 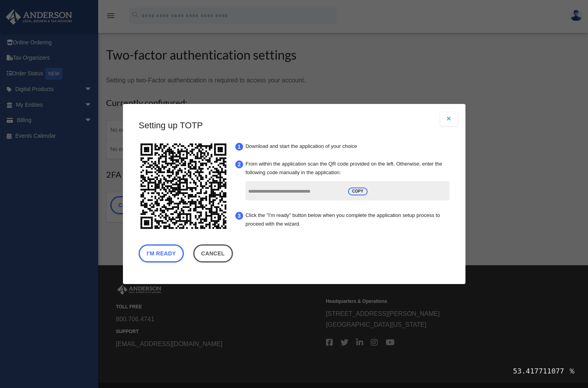 What do you see at coordinates (183, 186) in the screenshot?
I see `img: svg+xml;base64,PHN2ZyB4bWxucz0iaHR0cDovL3d3dy53My5vcmcvMjAwMC9zdmciIHhtbG5zOnhsaW5rPSJodHRwOi8vd3...` at bounding box center [183, 186].